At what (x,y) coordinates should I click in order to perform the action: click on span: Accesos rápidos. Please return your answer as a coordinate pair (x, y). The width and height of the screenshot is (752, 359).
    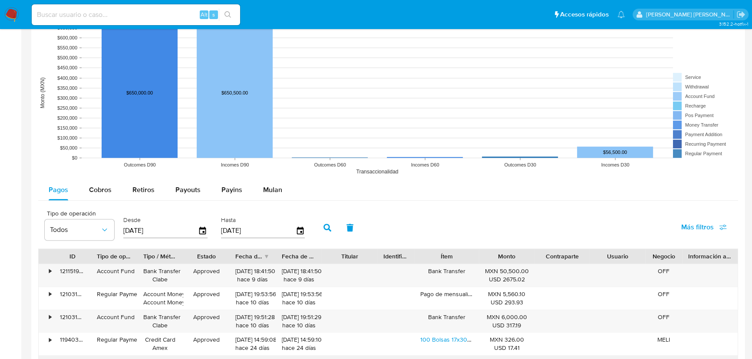
    Looking at the image, I should click on (584, 14).